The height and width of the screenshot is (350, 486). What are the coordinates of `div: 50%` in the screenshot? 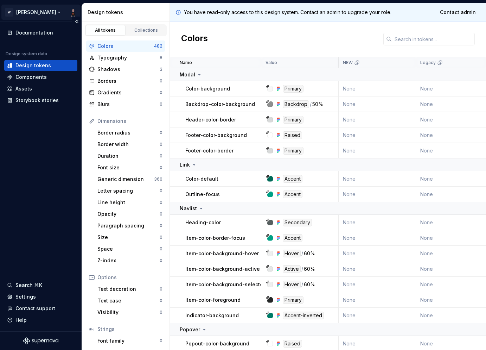 It's located at (318, 104).